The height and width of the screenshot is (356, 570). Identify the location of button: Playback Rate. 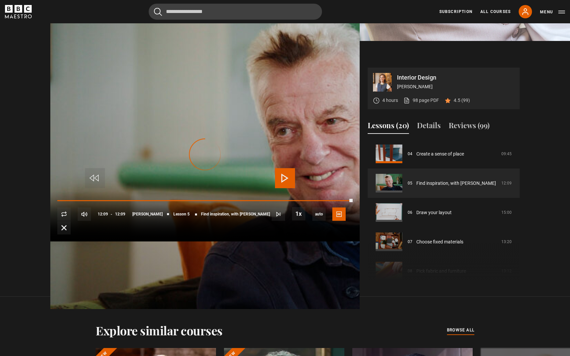
(299, 214).